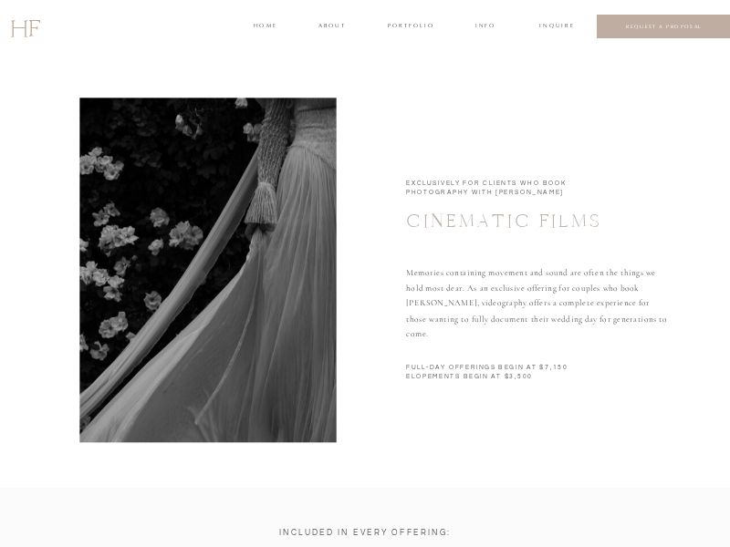 The width and height of the screenshot is (730, 547). What do you see at coordinates (331, 26) in the screenshot?
I see `a: about` at bounding box center [331, 26].